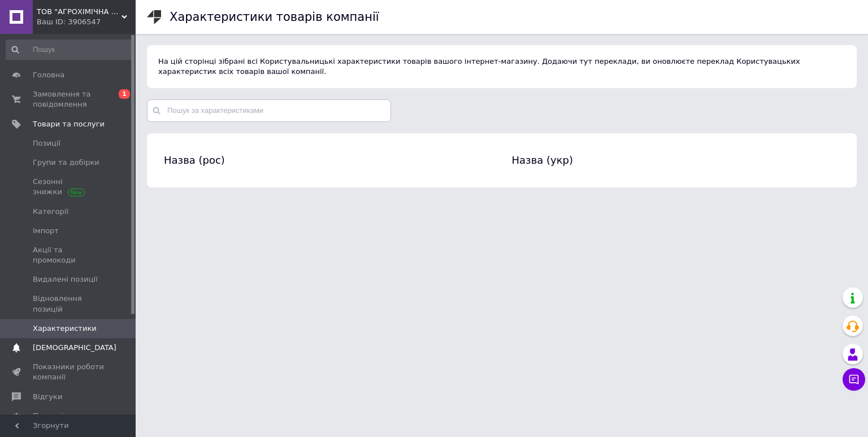 Image resolution: width=868 pixels, height=437 pixels. What do you see at coordinates (65, 280) in the screenshot?
I see `span: Видалені позиції` at bounding box center [65, 280].